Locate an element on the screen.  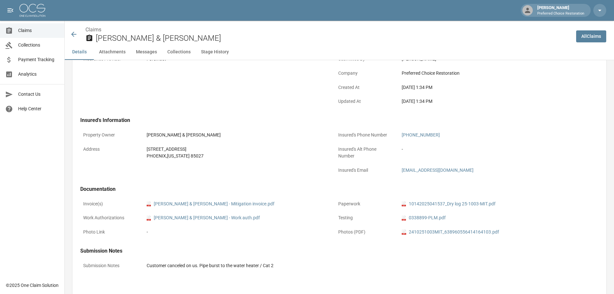
p: Photos (PDF) is located at coordinates (364, 232).